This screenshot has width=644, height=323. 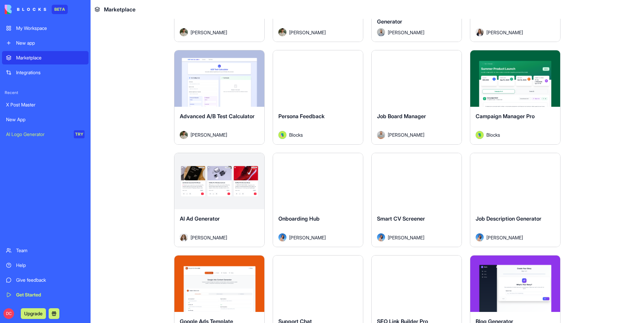 What do you see at coordinates (120, 10) in the screenshot?
I see `span: Marketplace` at bounding box center [120, 10].